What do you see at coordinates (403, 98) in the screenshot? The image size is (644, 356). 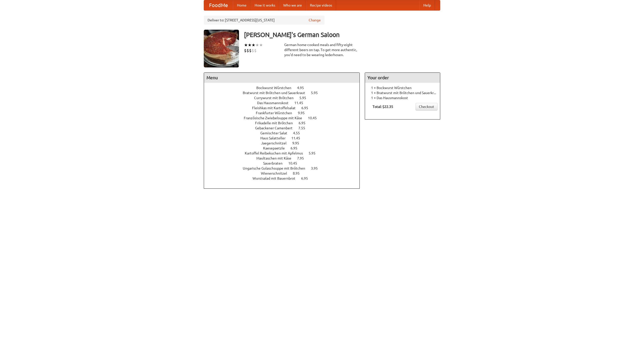 I see `li: 1 × Das Hausmannskost` at bounding box center [403, 98].